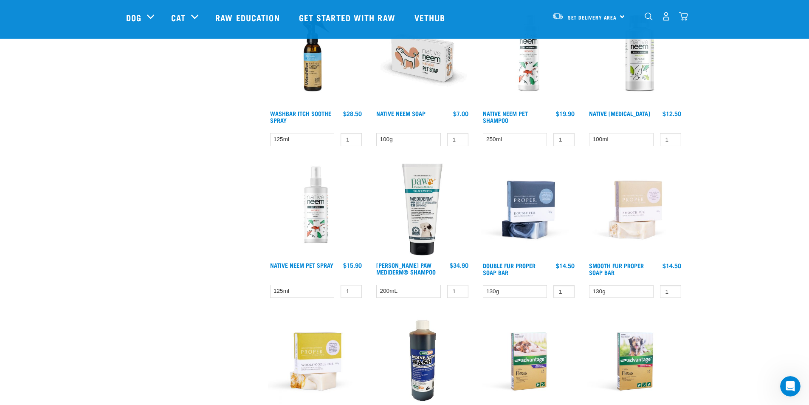 This screenshot has height=405, width=809. I want to click on a: WashBar Itch Soothe Spray, so click(301, 116).